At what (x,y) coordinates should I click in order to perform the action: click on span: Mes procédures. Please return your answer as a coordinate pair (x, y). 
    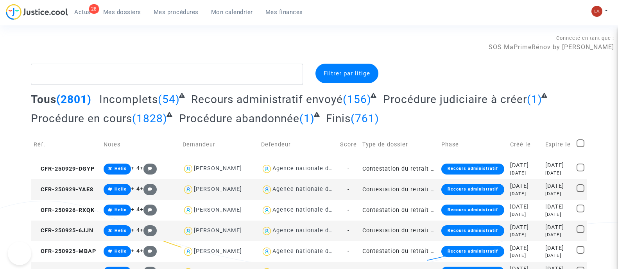
    Looking at the image, I should click on (176, 12).